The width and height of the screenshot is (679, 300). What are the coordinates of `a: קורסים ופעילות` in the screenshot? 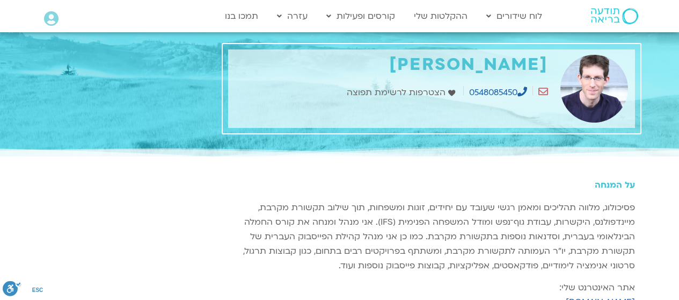 It's located at (361, 16).